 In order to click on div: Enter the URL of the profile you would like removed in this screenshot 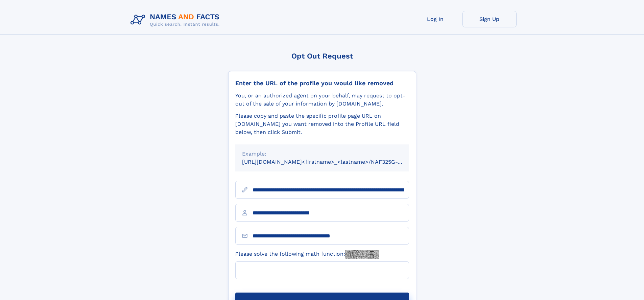, I will do `click(322, 83)`.